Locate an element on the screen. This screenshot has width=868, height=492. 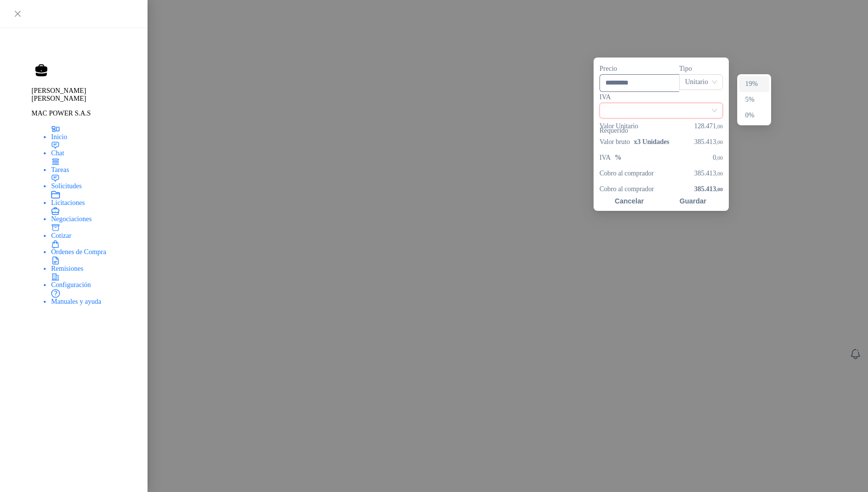
span: Cotizar is located at coordinates (61, 236).